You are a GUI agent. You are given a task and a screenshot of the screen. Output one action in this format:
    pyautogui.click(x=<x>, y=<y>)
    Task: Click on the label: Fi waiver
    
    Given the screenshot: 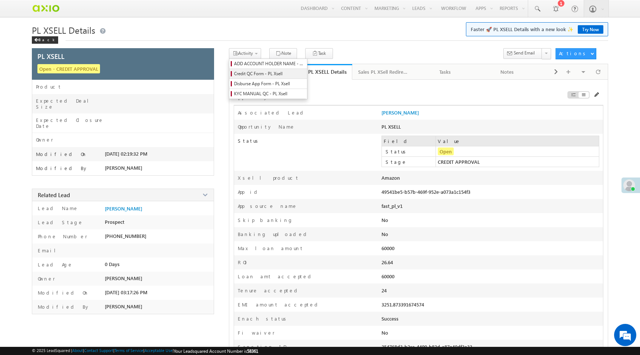 What is the action you would take?
    pyautogui.click(x=256, y=332)
    